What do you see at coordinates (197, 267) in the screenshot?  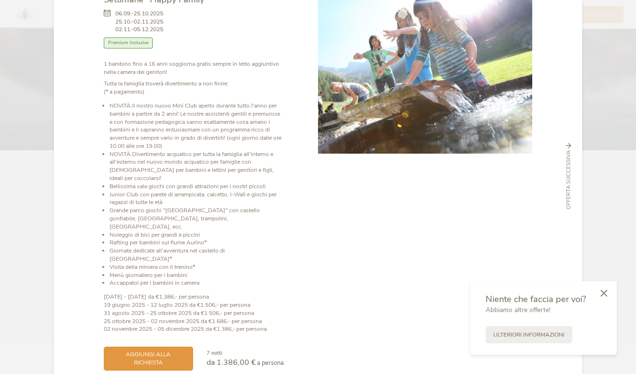 I see `li: Visita della miniera con il trenino*` at bounding box center [197, 267].